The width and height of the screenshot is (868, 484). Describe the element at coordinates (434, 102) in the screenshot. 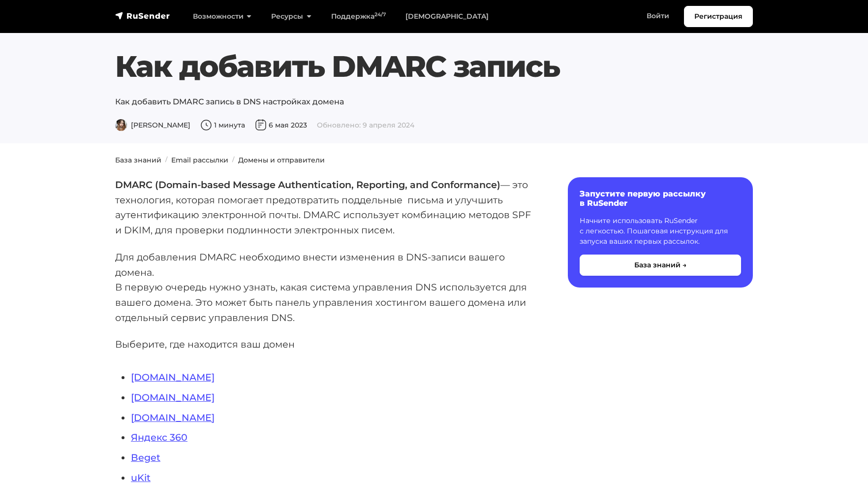

I see `p: Как добавить DMARC запись в DNS настройках домена` at that location.